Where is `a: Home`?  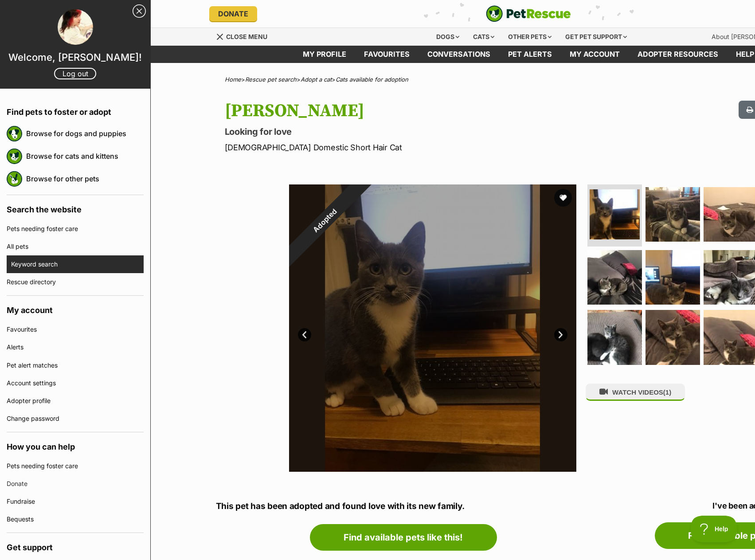 a: Home is located at coordinates (233, 79).